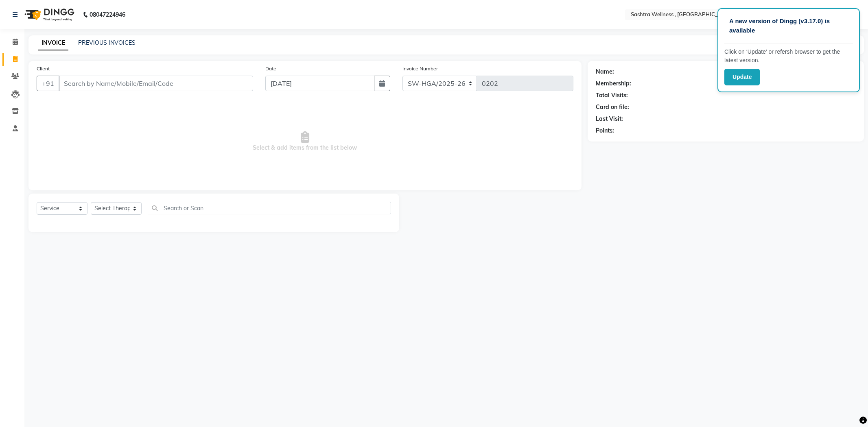  Describe the element at coordinates (270, 208) in the screenshot. I see `input: Search or Scan` at that location.